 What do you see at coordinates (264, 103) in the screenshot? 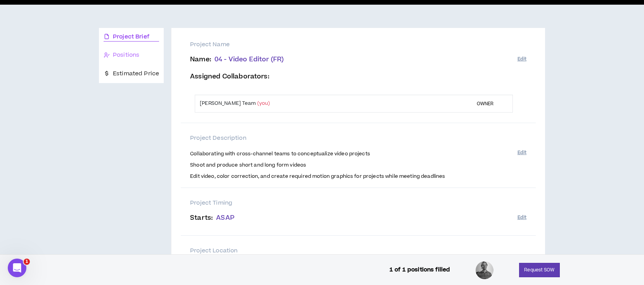
I see `span: (you)` at bounding box center [264, 103].